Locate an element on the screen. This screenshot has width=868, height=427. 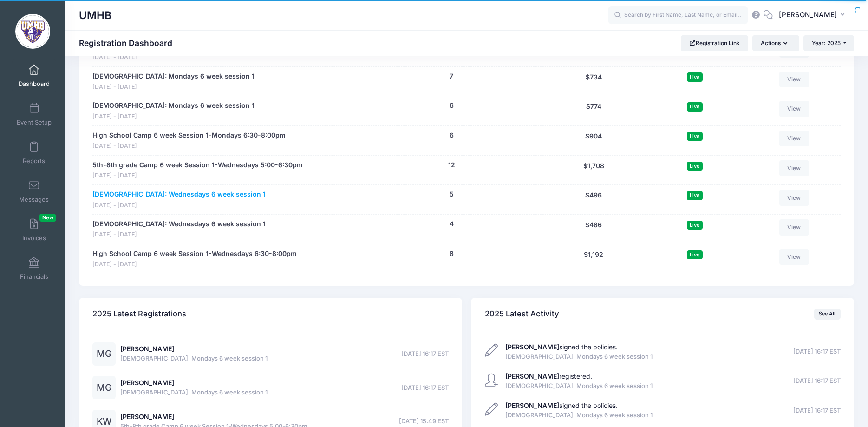
button: Actions is located at coordinates (775, 43).